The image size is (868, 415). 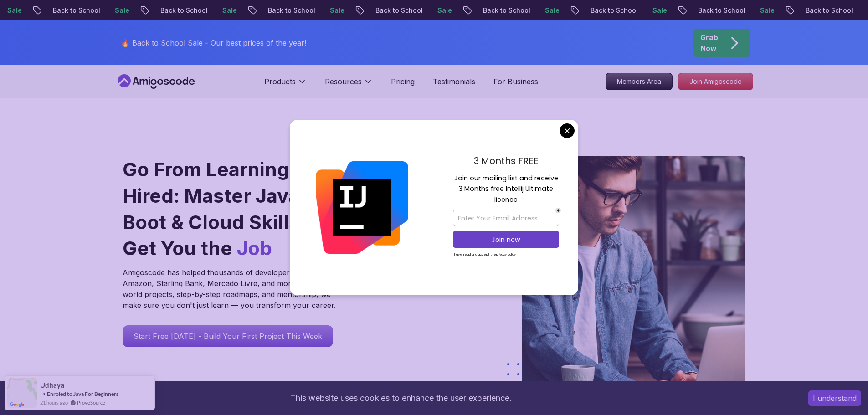 What do you see at coordinates (403, 81) in the screenshot?
I see `p: Pricing` at bounding box center [403, 81].